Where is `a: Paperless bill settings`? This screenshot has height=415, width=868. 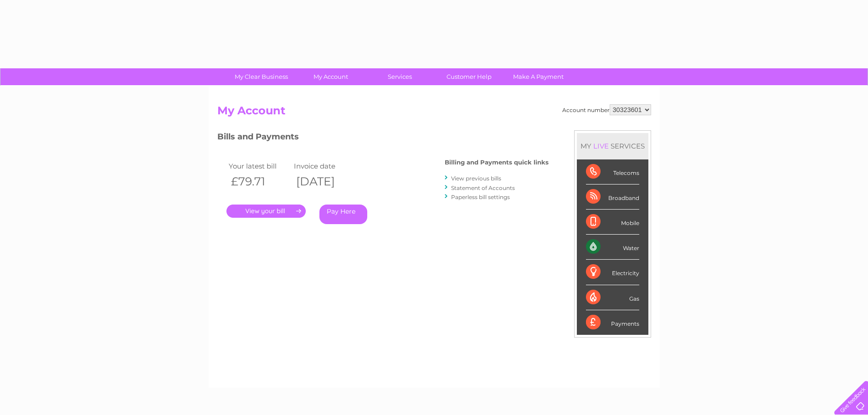 a: Paperless bill settings is located at coordinates (480, 197).